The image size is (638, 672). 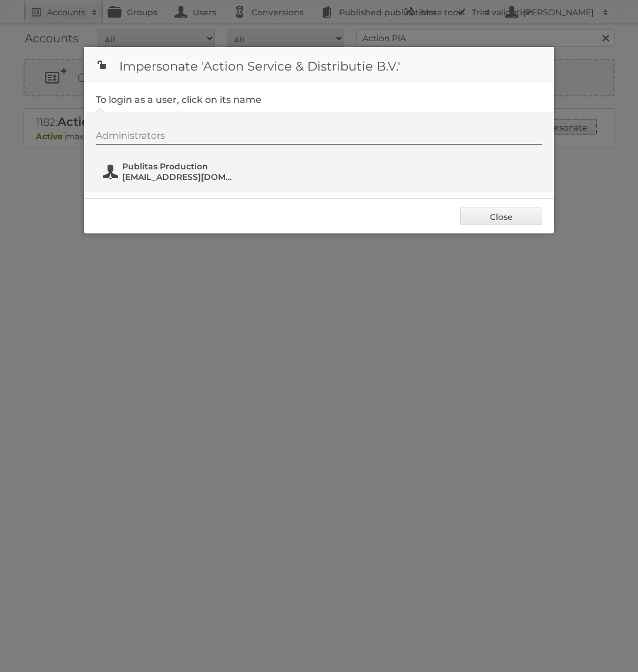 What do you see at coordinates (319, 138) in the screenshot?
I see `div: Administrators` at bounding box center [319, 138].